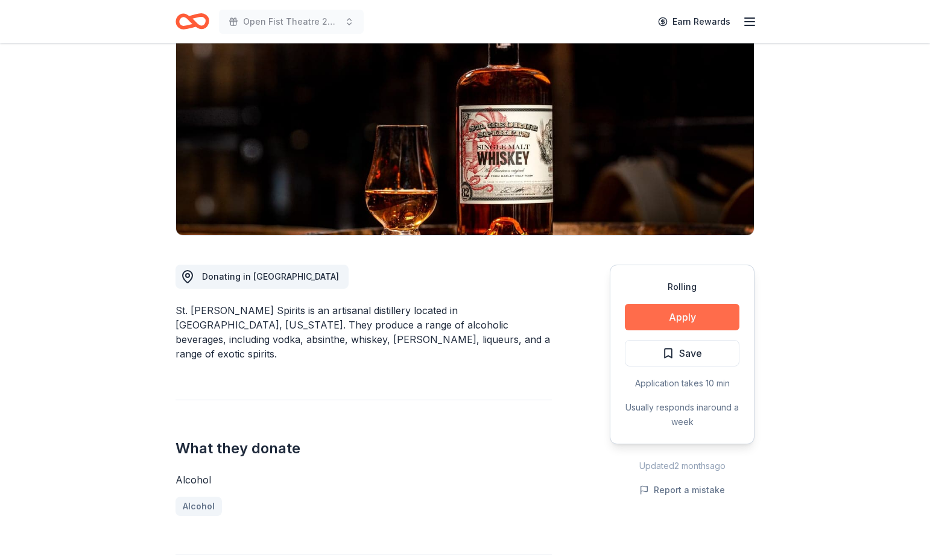 This screenshot has height=560, width=930. What do you see at coordinates (291, 22) in the screenshot?
I see `span: Open Fist Theatre 2025 Gala: A Night at the Museum` at bounding box center [291, 22].